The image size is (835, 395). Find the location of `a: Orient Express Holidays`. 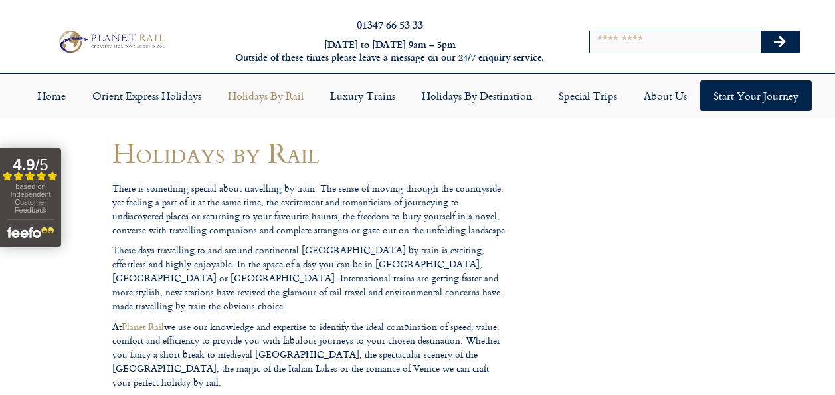

a: Orient Express Holidays is located at coordinates (147, 96).